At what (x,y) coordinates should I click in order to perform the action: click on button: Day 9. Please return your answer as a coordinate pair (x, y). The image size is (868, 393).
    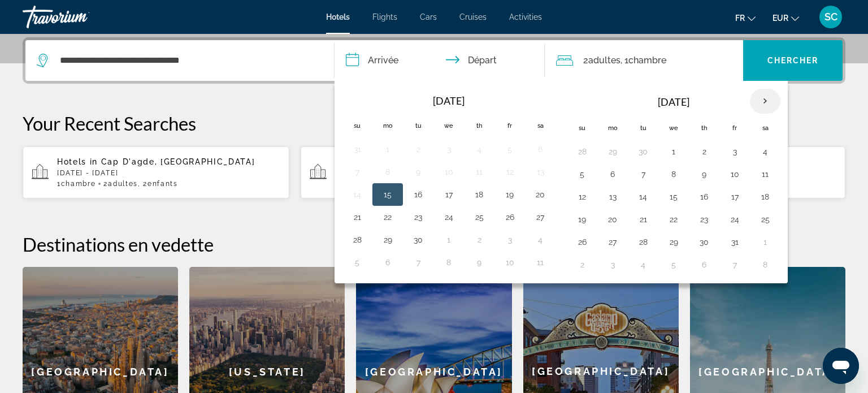
    Looking at the image, I should click on (479, 263).